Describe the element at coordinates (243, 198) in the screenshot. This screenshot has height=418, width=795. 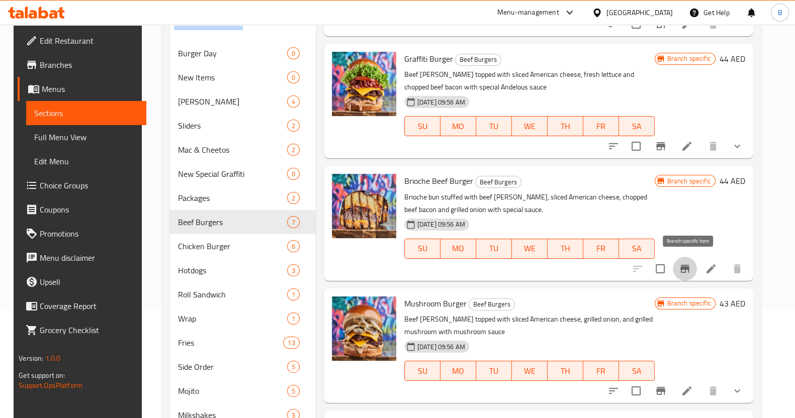
I see `div: Packages2` at that location.